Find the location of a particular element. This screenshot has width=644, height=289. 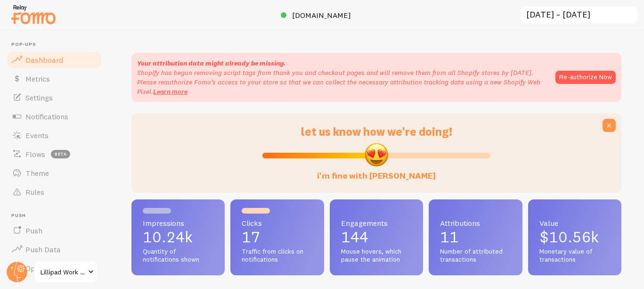

span: Metrics is located at coordinates (38, 79).